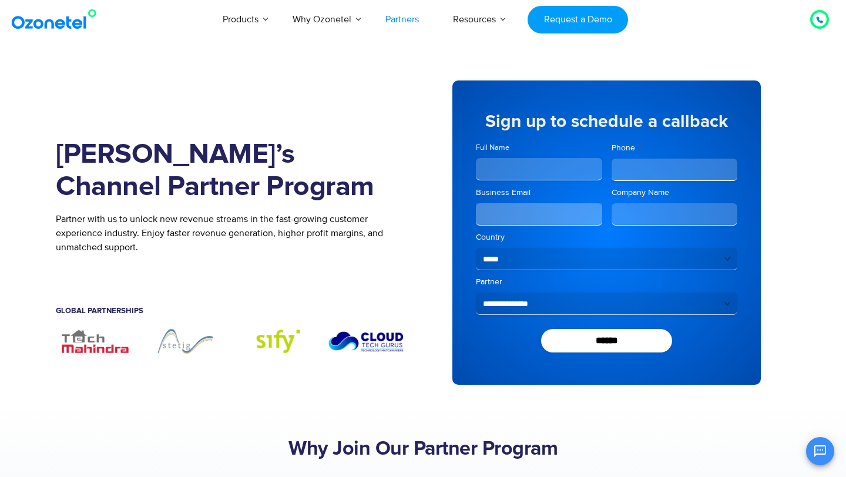 The width and height of the screenshot is (846, 477). What do you see at coordinates (606, 237) in the screenshot?
I see `label: Country` at bounding box center [606, 237].